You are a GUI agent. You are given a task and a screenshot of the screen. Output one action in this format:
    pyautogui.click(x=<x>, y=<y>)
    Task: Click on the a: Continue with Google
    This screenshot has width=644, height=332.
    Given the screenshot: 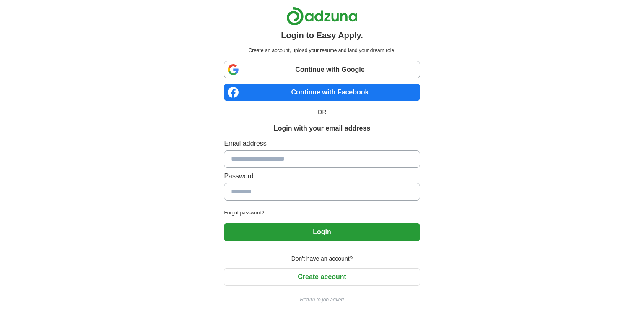 What is the action you would take?
    pyautogui.click(x=322, y=70)
    